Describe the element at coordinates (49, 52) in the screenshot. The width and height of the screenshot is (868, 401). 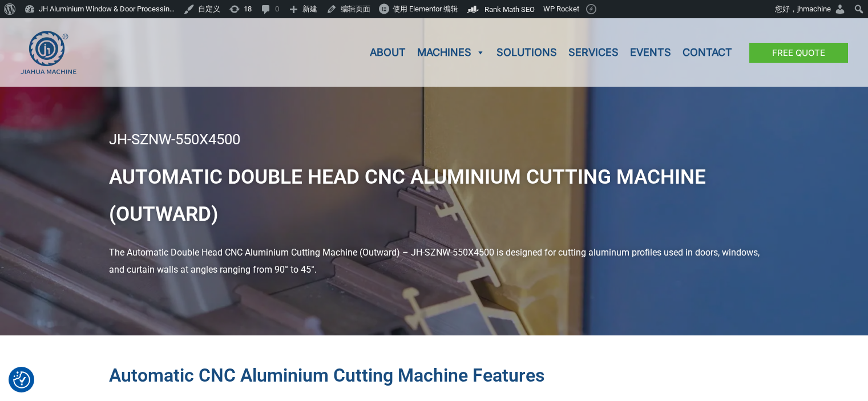
I see `img: JH Aluminium Window & Door Processing Machines` at that location.